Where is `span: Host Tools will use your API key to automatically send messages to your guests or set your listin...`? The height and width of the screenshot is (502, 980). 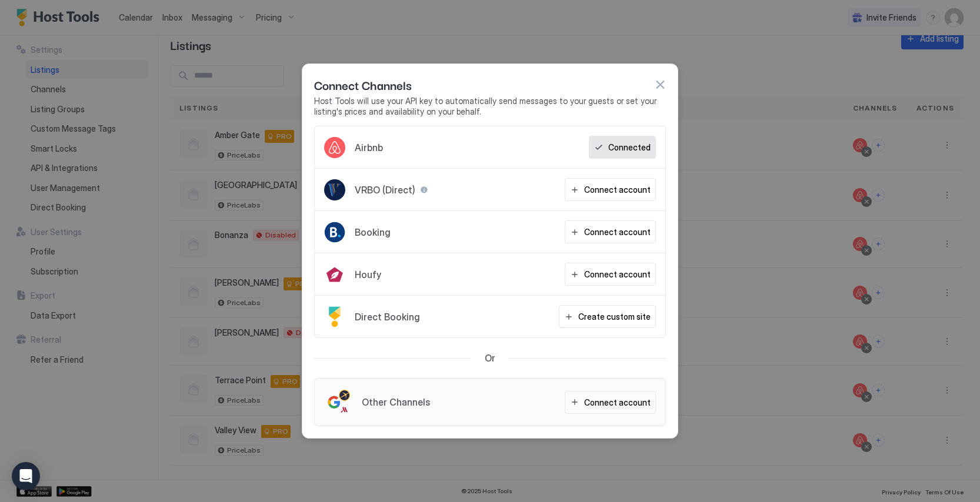
span: Host Tools will use your API key to automatically send messages to your guests or set your listin... is located at coordinates (490, 106).